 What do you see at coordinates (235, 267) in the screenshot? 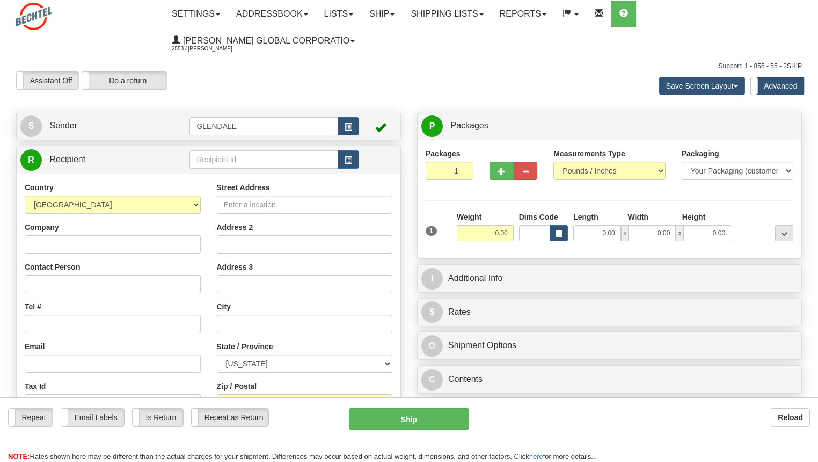
I see `label: Address 3` at bounding box center [235, 267].